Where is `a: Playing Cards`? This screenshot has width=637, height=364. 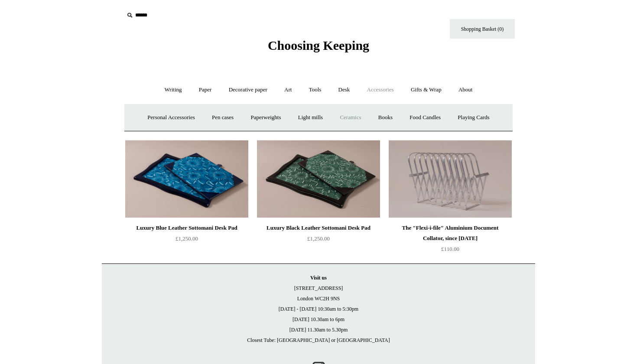
a: Playing Cards is located at coordinates (473, 117).